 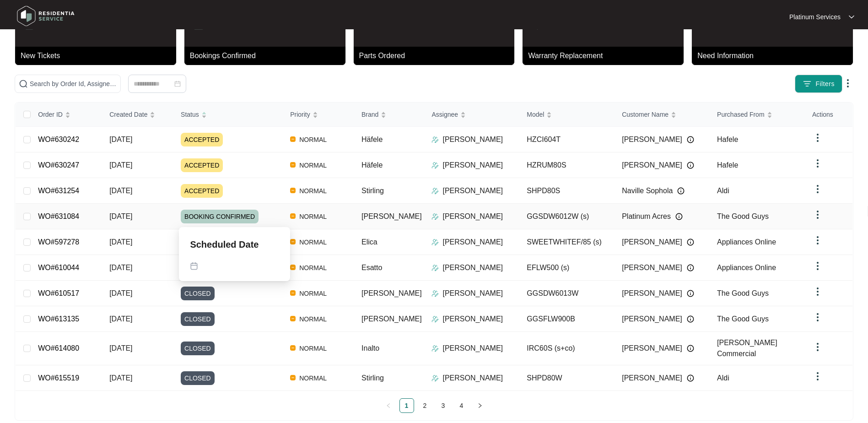 I want to click on th: Purchased From, so click(x=758, y=115).